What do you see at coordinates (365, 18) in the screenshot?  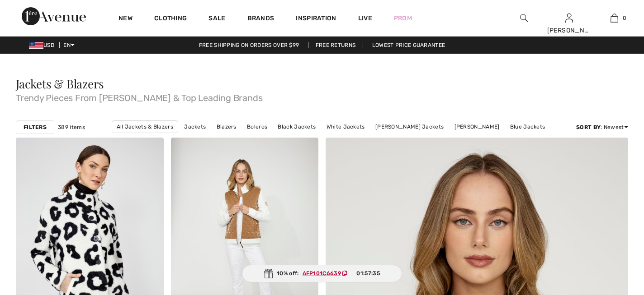 I see `a: Live` at bounding box center [365, 18].